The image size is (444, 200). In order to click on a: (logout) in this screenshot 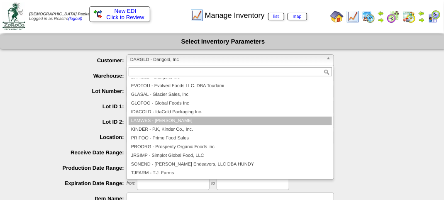, I will do `click(76, 19)`.